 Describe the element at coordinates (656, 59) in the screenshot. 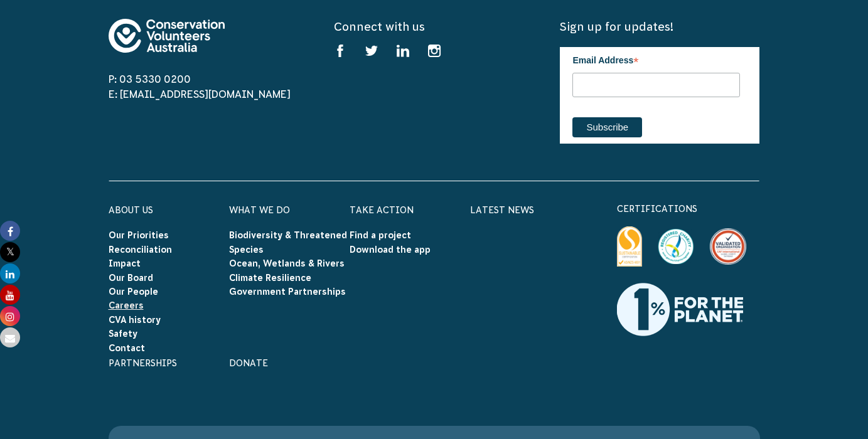

I see `label: Email Address` at that location.